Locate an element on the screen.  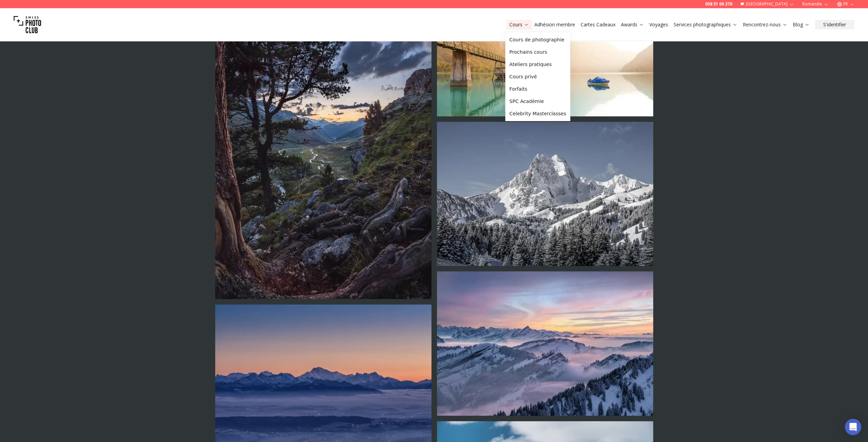
a: Blog is located at coordinates (801, 25).